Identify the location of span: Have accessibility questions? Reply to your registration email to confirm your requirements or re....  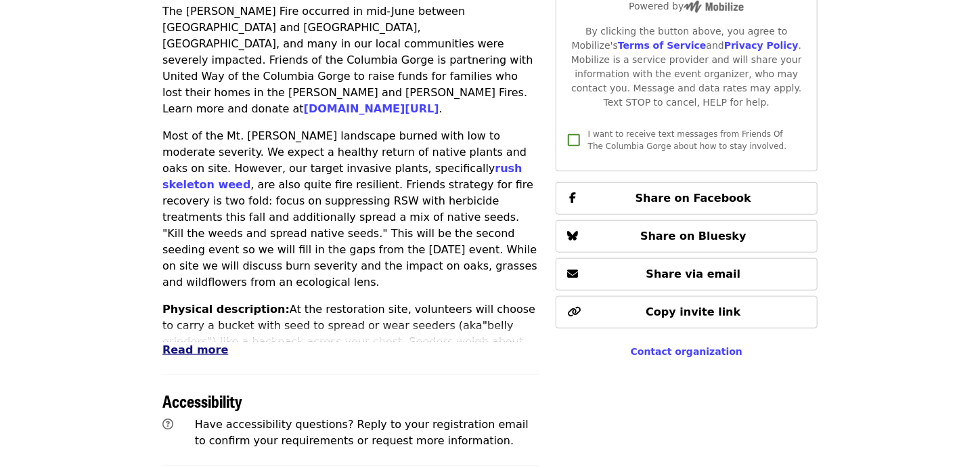
(361, 432).